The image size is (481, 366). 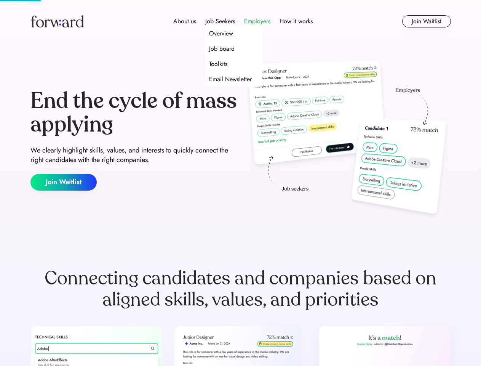 I want to click on div: About us, so click(x=185, y=21).